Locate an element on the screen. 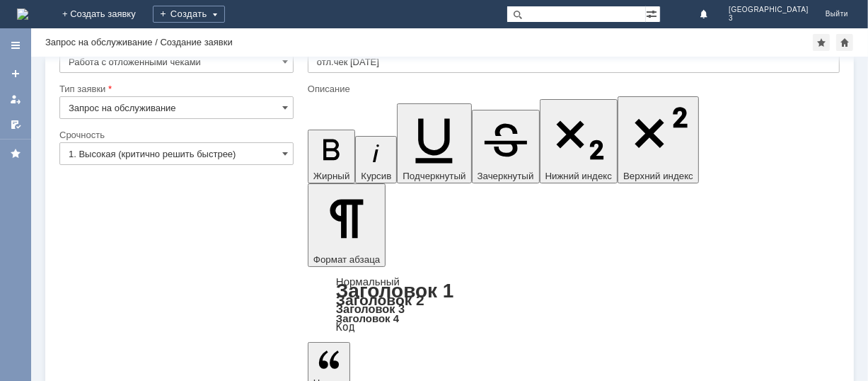  button: Подчеркнутый is located at coordinates (434, 143).